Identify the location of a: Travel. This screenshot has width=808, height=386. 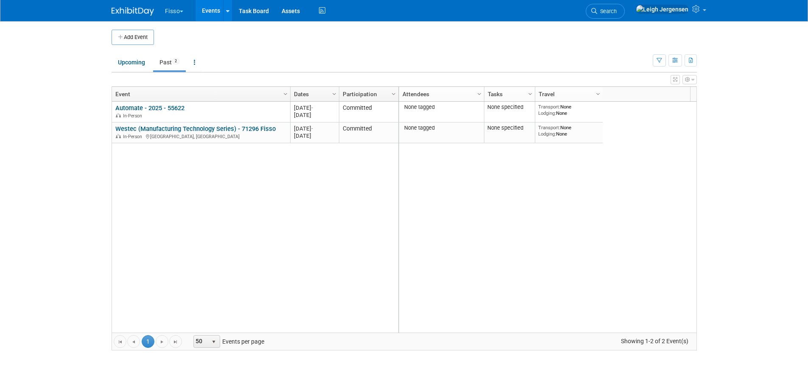
(568, 94).